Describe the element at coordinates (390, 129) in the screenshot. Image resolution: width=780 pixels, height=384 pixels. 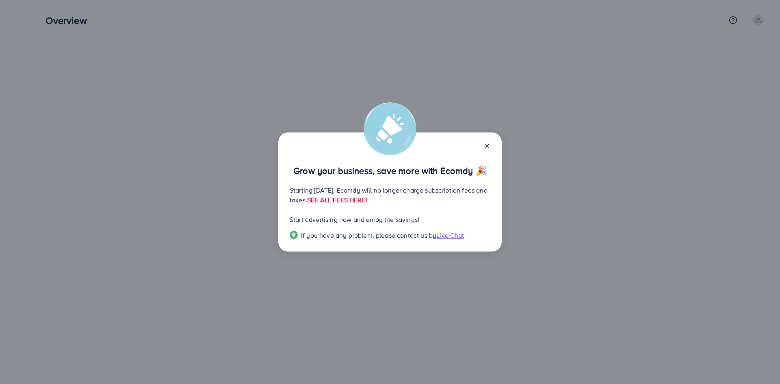
I see `img: alert` at that location.